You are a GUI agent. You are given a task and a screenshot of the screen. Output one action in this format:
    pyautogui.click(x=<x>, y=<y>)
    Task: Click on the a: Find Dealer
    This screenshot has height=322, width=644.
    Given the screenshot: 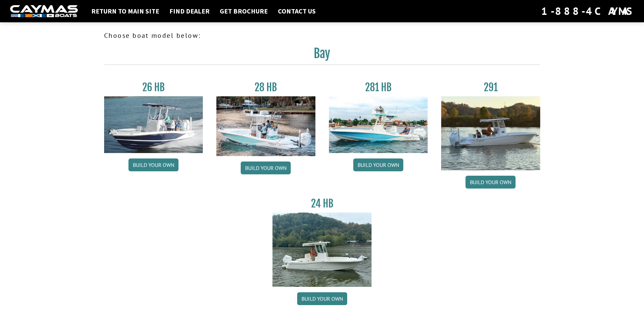 What is the action you would take?
    pyautogui.click(x=190, y=11)
    